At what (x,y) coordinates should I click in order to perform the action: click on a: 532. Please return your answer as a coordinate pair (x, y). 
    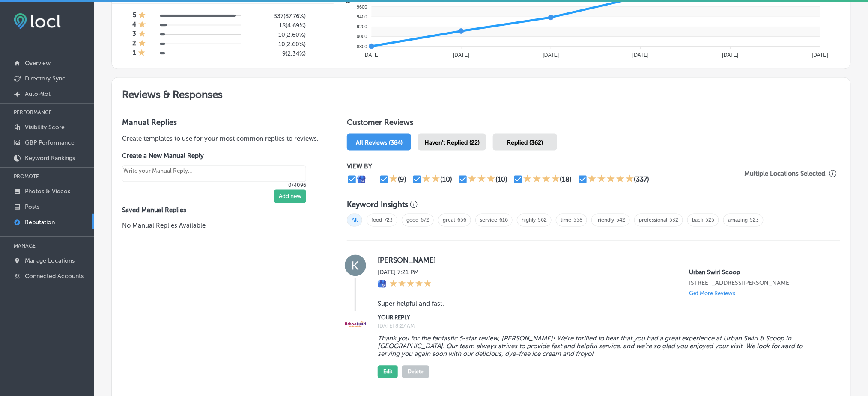
    Looking at the image, I should click on (674, 220).